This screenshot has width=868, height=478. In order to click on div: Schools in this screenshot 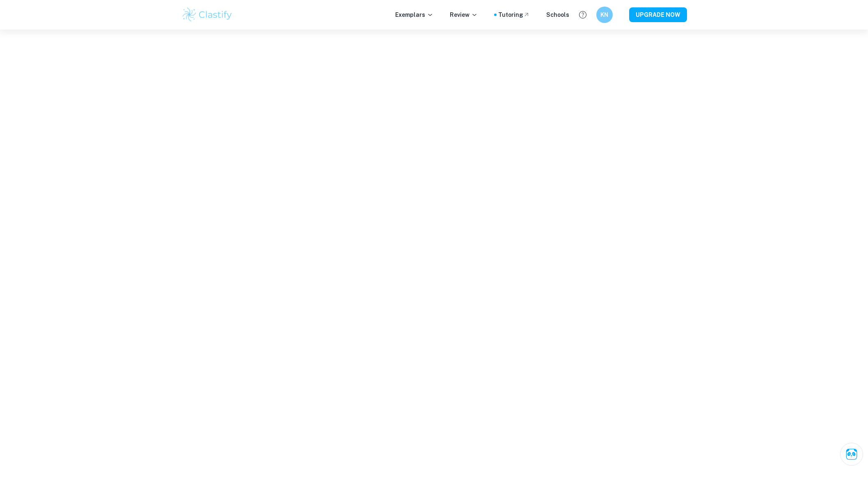, I will do `click(558, 15)`.